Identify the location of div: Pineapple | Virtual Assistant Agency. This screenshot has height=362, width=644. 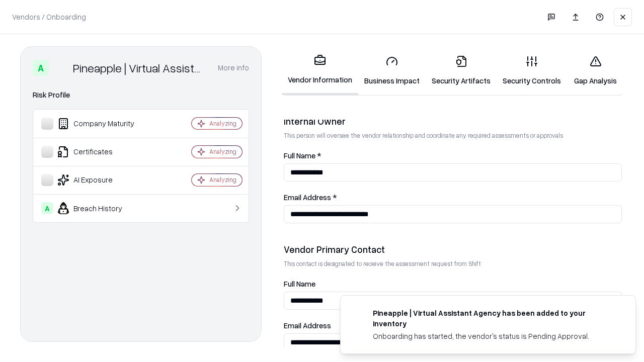
(140, 68).